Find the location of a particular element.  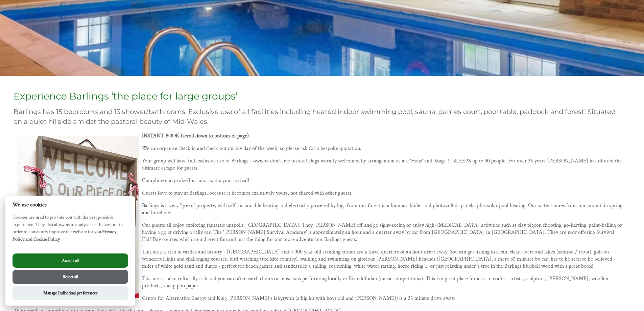

p: Complimentary cake/buscuits awaits your arrival! is located at coordinates (317, 180).